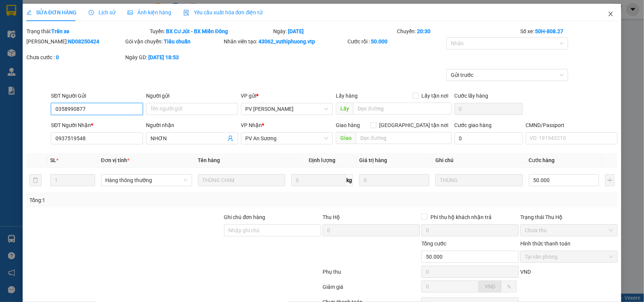 This screenshot has height=302, width=644. I want to click on div: VP gửi, so click(287, 96).